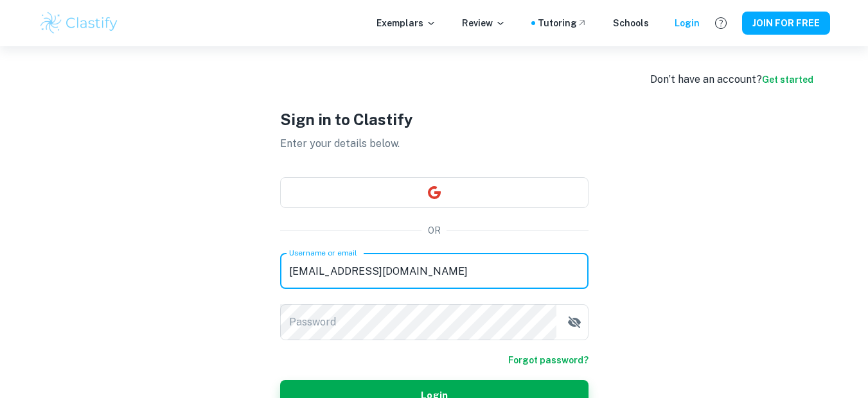 This screenshot has height=398, width=868. Describe the element at coordinates (786, 23) in the screenshot. I see `button: JOIN FOR FREE` at that location.